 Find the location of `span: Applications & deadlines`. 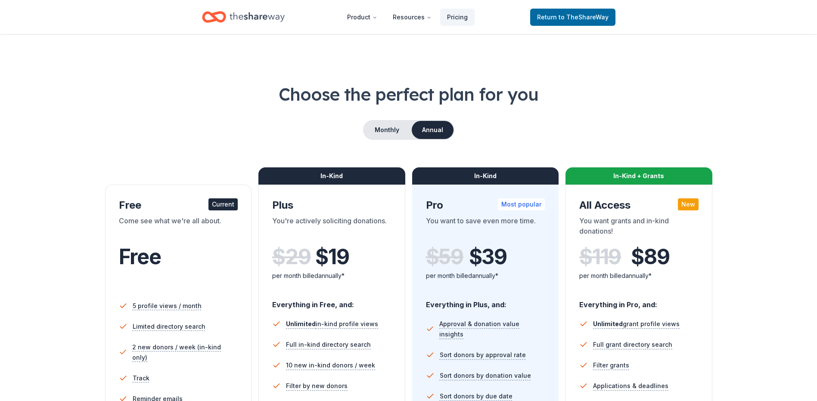

span: Applications & deadlines is located at coordinates (630, 386).